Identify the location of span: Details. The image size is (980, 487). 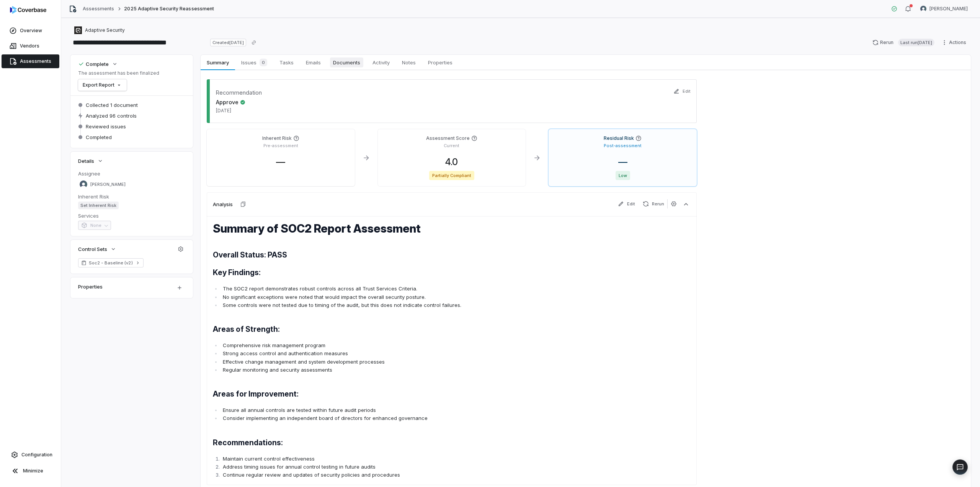
(86, 161).